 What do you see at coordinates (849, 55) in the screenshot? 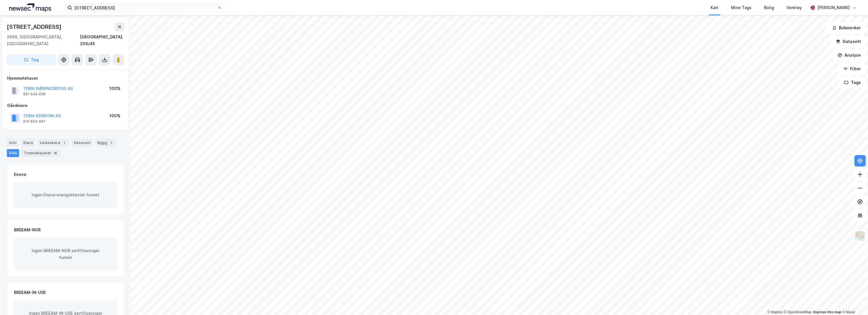
I see `button: Analyse` at bounding box center [849, 55].